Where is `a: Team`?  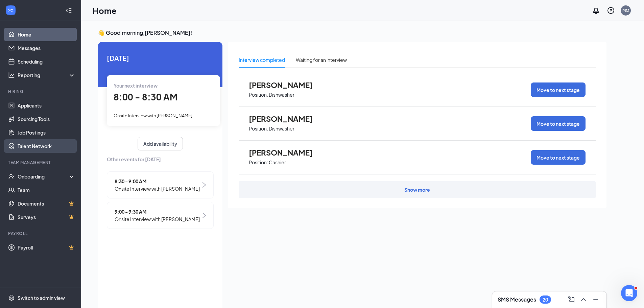 a: Team is located at coordinates (46, 190).